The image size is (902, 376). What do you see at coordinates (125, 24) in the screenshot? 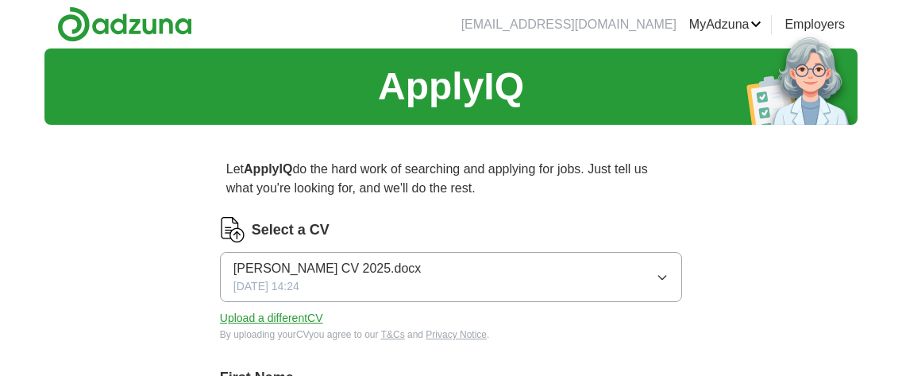
I see `img: Adzuna logo` at bounding box center [125, 24].